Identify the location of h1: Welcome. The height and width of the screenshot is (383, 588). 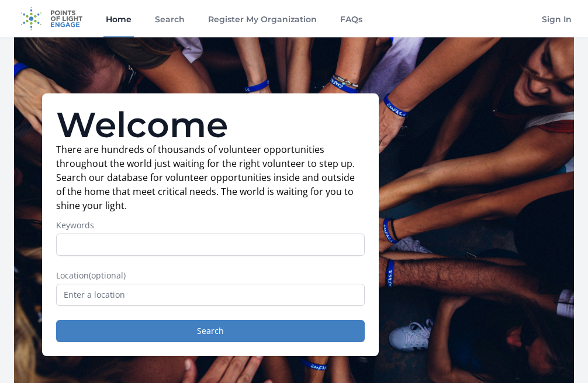
(210, 125).